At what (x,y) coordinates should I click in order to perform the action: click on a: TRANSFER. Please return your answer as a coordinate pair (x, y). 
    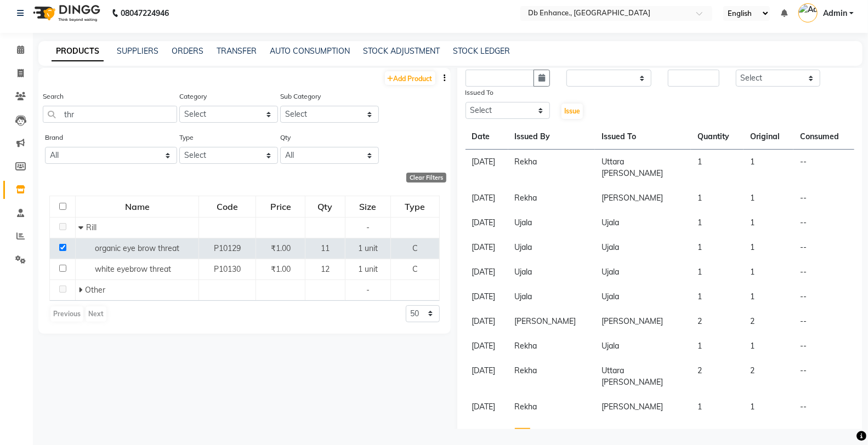
    Looking at the image, I should click on (236, 51).